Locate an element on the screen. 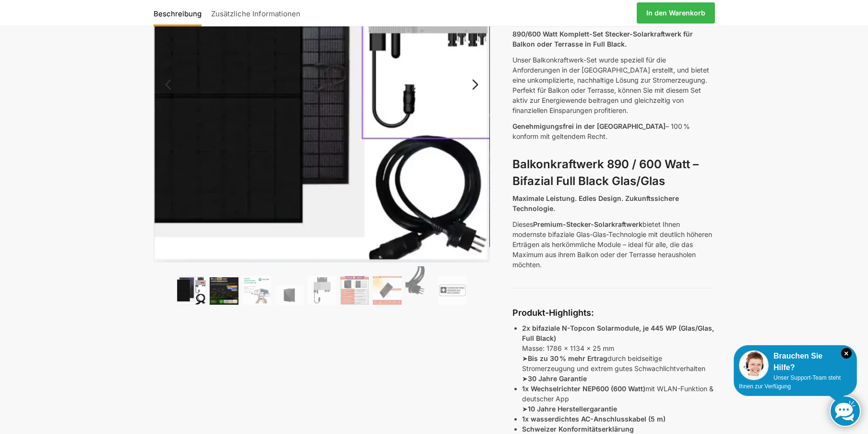 The image size is (868, 434). strong: 1x wasserdichtes AC-Anschlusskabel (5 m) is located at coordinates (593, 418).